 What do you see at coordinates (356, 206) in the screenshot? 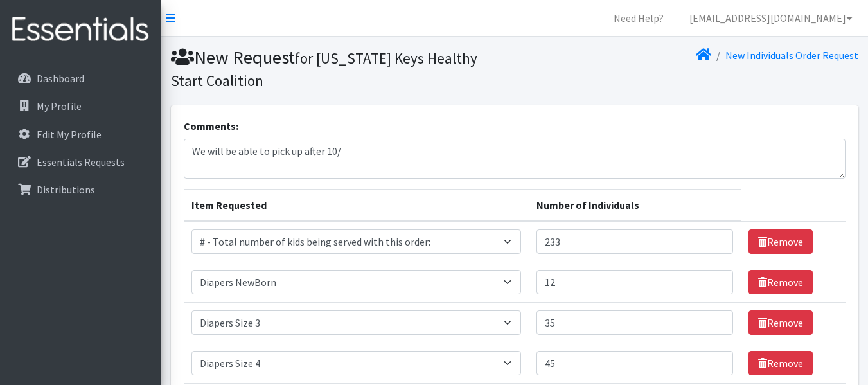
I see `th: Item Requested` at bounding box center [356, 206].